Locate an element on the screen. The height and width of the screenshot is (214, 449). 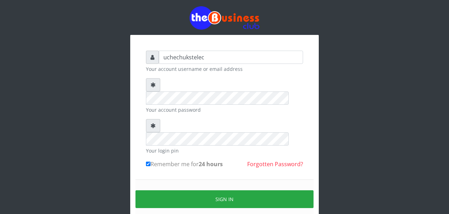
small: Your login pin is located at coordinates (224, 150).